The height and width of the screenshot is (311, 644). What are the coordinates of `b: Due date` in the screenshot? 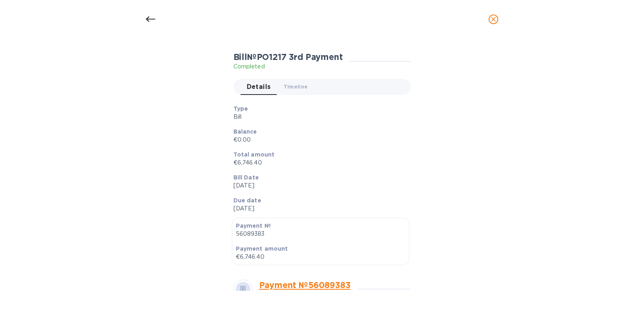 It's located at (247, 200).